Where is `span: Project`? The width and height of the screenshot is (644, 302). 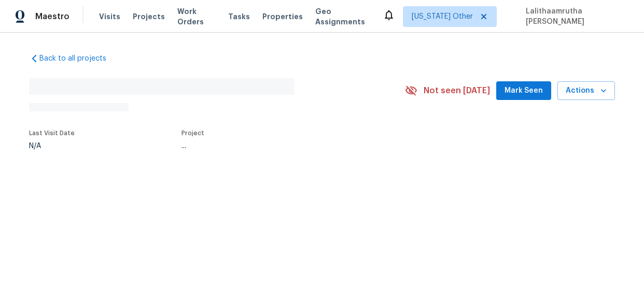 span: Project is located at coordinates (193, 133).